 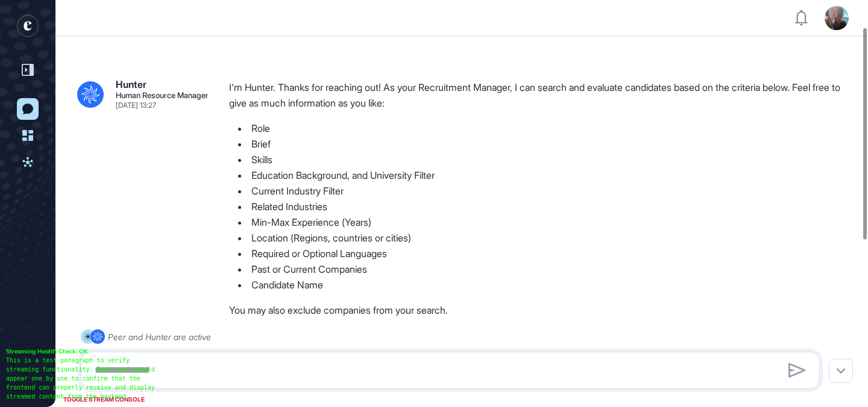 I want to click on div: Human Resource Manager, so click(x=162, y=95).